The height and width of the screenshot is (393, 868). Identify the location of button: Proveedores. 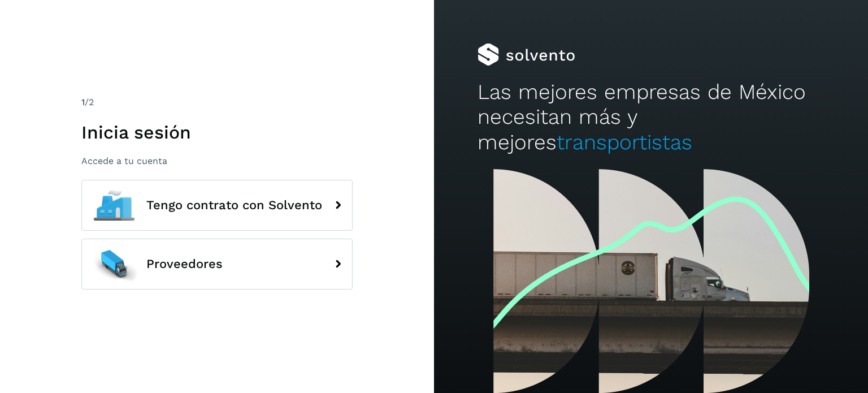
(217, 265).